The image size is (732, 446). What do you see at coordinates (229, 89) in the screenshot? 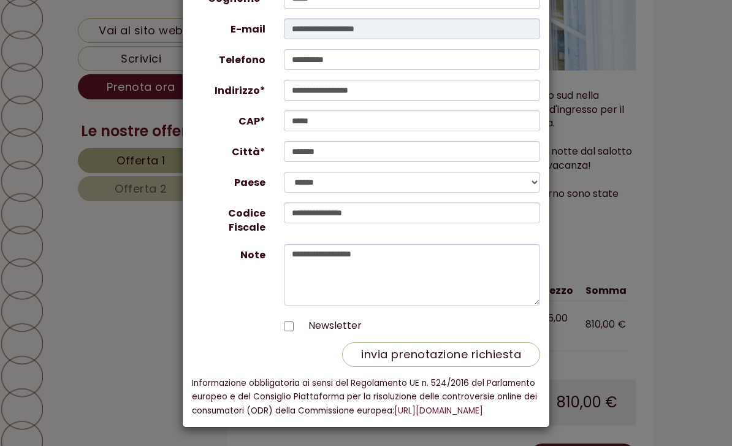
I see `label: Indirizzo*` at bounding box center [229, 89].